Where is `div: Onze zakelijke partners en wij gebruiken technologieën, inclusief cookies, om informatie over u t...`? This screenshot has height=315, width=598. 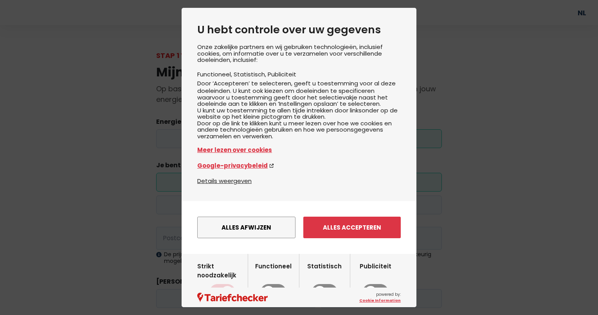
div: Onze zakelijke partners en wij gebruiken technologieën, inclusief cookies, om informatie over u t... is located at coordinates (299, 110).